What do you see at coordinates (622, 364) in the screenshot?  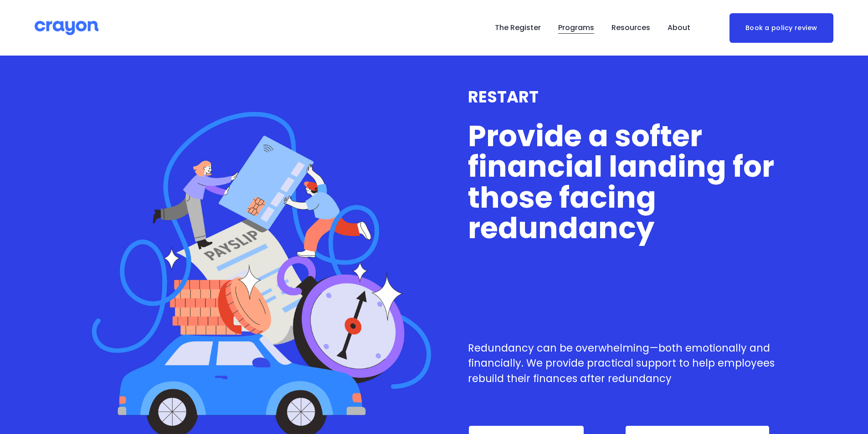 I see `p: Redundancy can be overwhelming—both emotionally and financially. We provide practical support to ...` at bounding box center [622, 364].